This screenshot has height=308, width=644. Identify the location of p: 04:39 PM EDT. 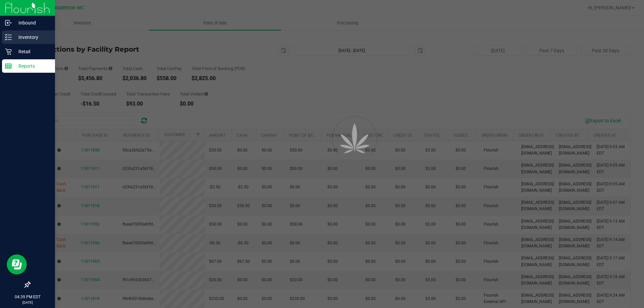
(28, 297).